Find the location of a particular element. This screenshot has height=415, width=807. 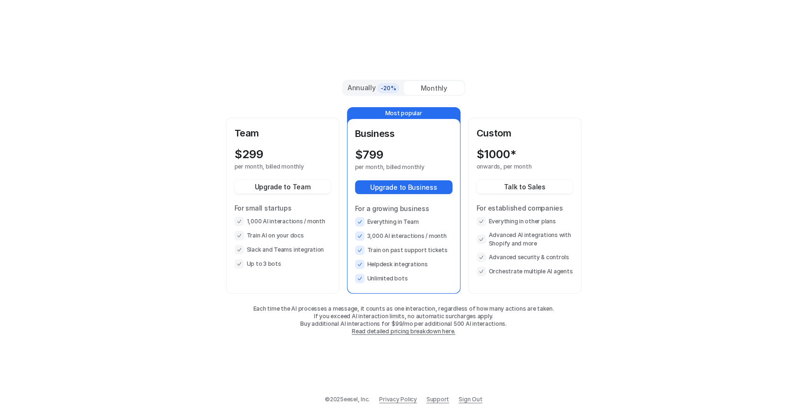

p: If you exceed AI interaction limits, no automatic surcharges apply. is located at coordinates (404, 317).